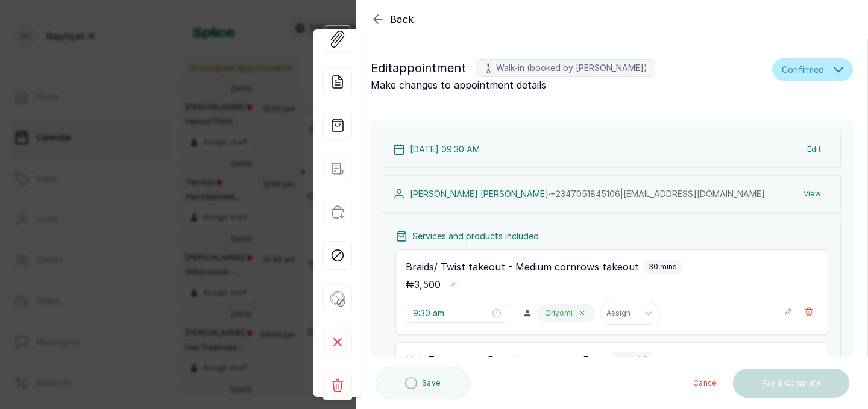 This screenshot has width=868, height=409. What do you see at coordinates (418, 68) in the screenshot?
I see `span: Edit appointment` at bounding box center [418, 68].